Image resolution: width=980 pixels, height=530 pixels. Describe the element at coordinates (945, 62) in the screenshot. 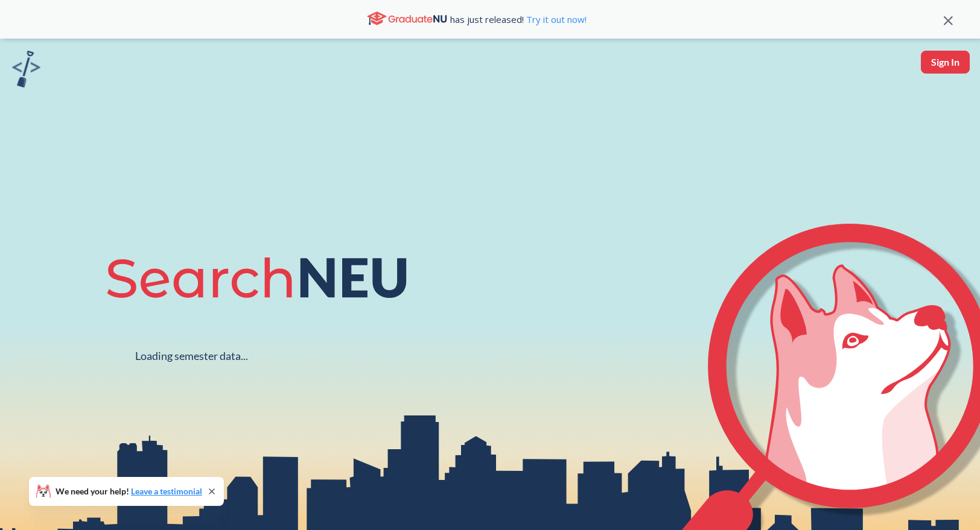

I see `button: Sign In` at that location.